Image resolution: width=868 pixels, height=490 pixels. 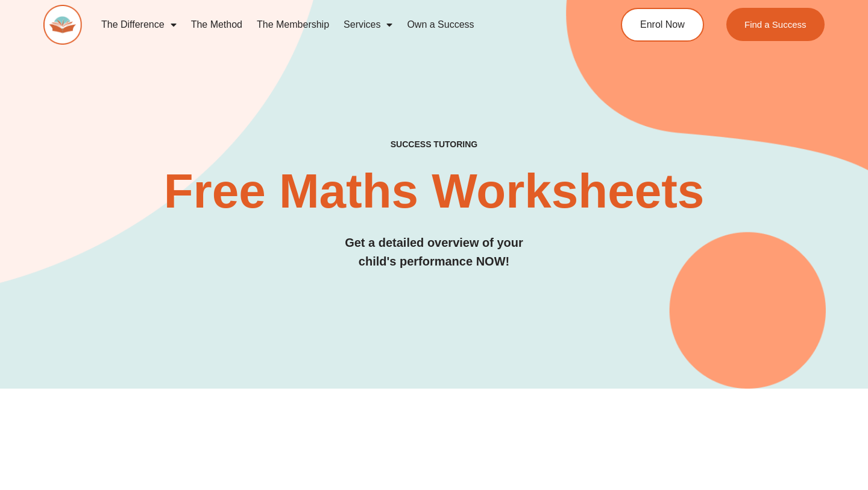 What do you see at coordinates (775, 24) in the screenshot?
I see `span: Find a Success` at bounding box center [775, 24].